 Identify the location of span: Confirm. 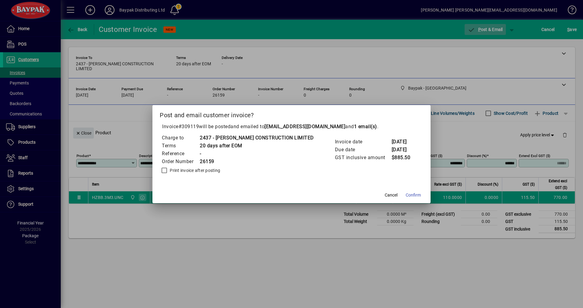
(413, 195).